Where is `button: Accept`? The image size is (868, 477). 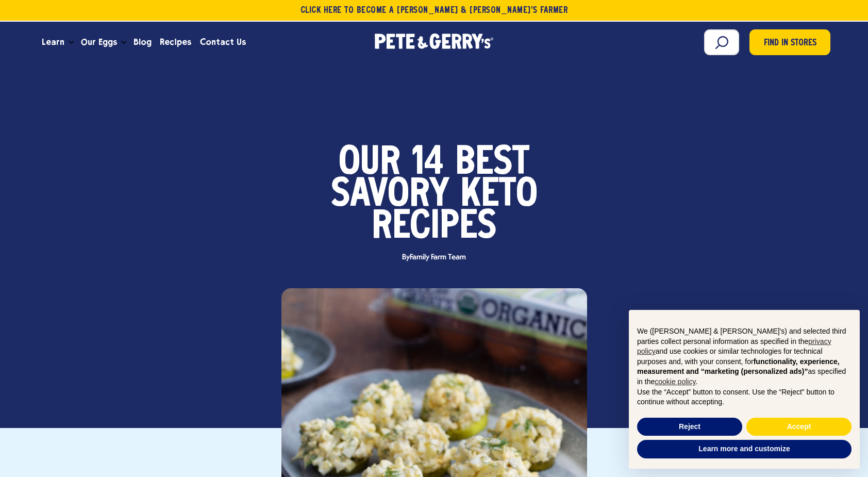
button: Accept is located at coordinates (799, 427).